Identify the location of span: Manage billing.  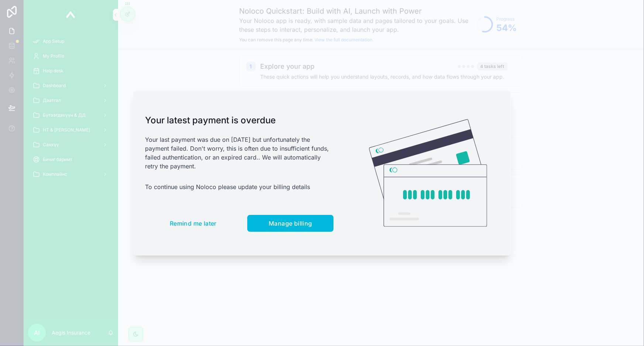
(290, 224).